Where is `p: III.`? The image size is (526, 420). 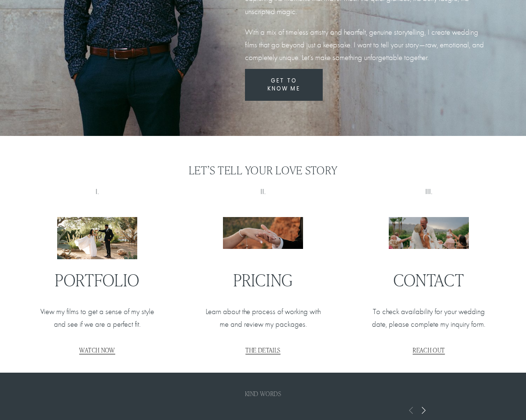 p: III. is located at coordinates (429, 191).